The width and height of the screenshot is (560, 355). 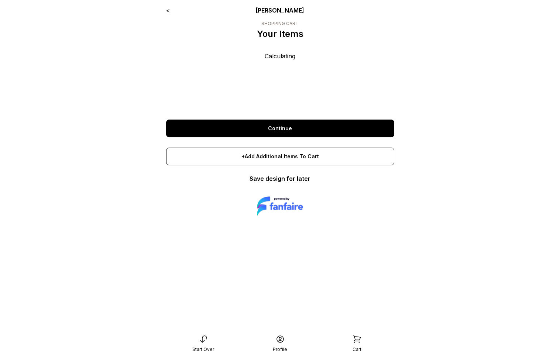 What do you see at coordinates (280, 34) in the screenshot?
I see `p: Your Items` at bounding box center [280, 34].